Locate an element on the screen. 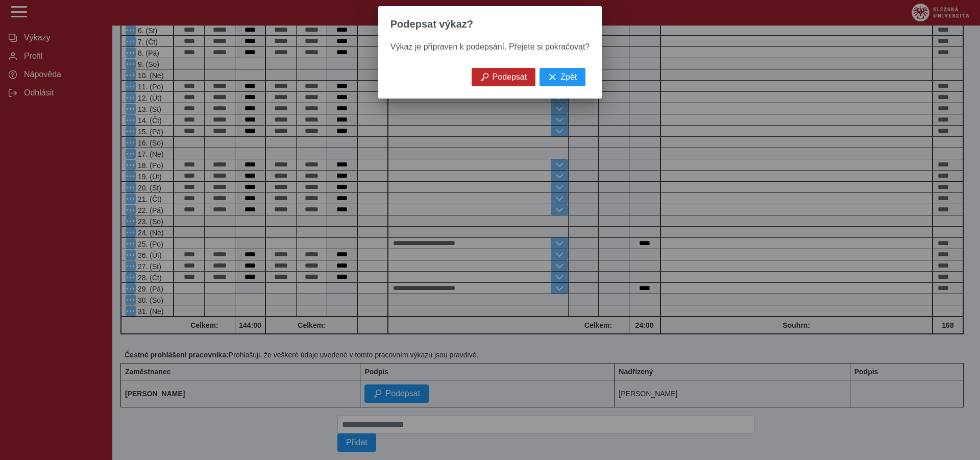 This screenshot has width=980, height=460. span: Podepsat is located at coordinates (510, 77).